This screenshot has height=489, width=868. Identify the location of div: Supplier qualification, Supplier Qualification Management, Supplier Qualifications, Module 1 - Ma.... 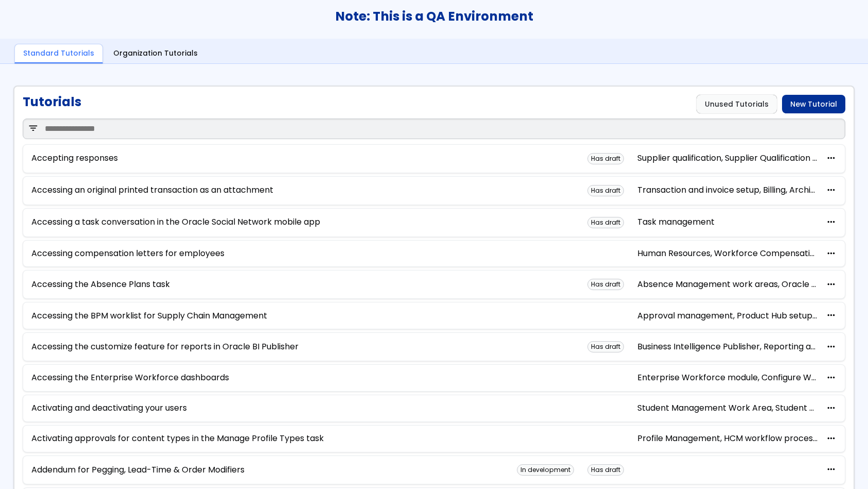
(727, 158).